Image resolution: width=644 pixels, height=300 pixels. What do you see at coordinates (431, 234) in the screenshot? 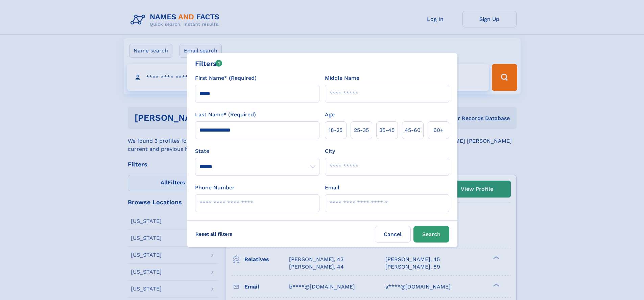
I see `button: Search` at bounding box center [431, 234].